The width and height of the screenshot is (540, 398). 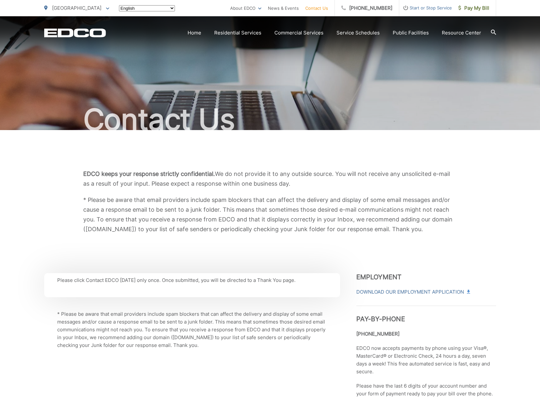 What do you see at coordinates (283, 8) in the screenshot?
I see `a: News & Events` at bounding box center [283, 8].